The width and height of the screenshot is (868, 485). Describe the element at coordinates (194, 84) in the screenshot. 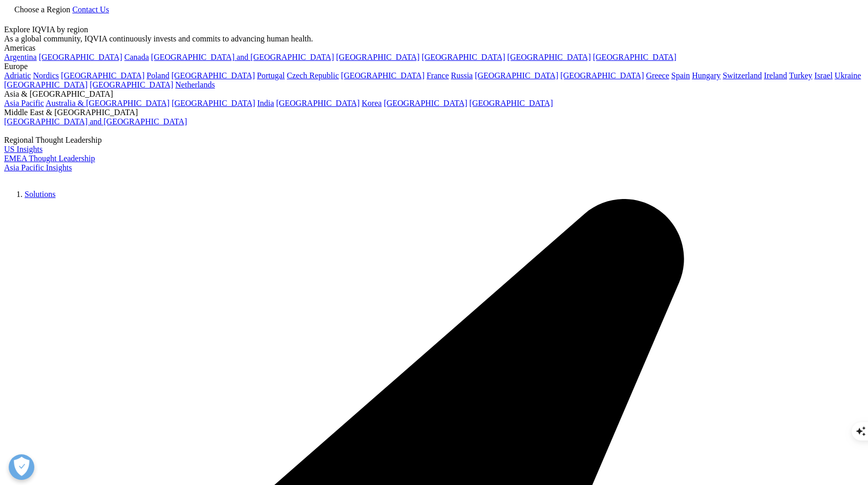

I see `a: Netherlands` at that location.